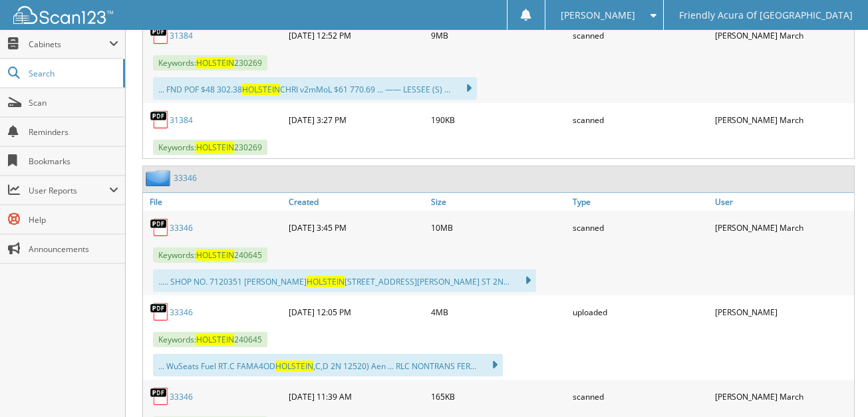  Describe the element at coordinates (73, 73) in the screenshot. I see `span: Search` at that location.